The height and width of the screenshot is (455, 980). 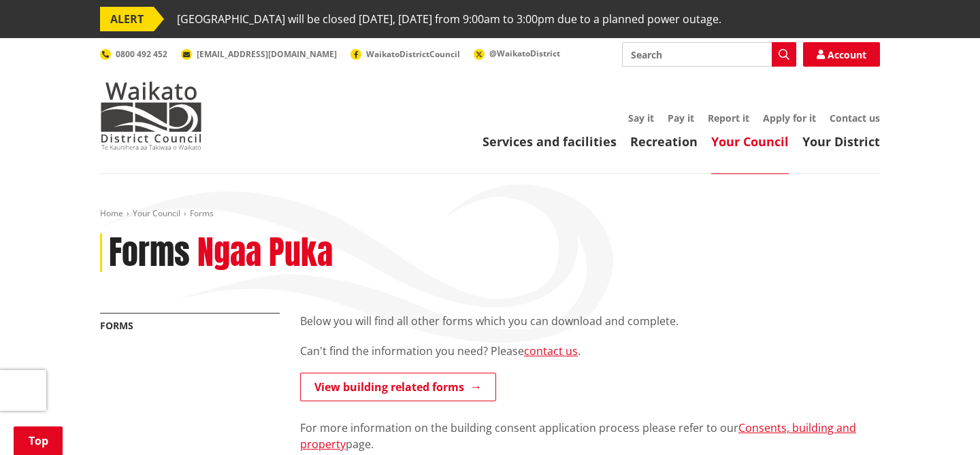 I want to click on a: Forms, so click(x=116, y=325).